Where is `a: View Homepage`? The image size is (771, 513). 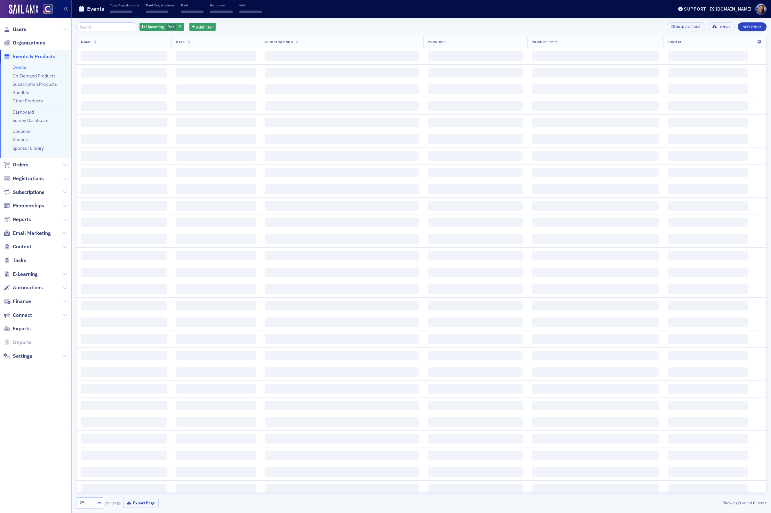 a: View Homepage is located at coordinates (45, 10).